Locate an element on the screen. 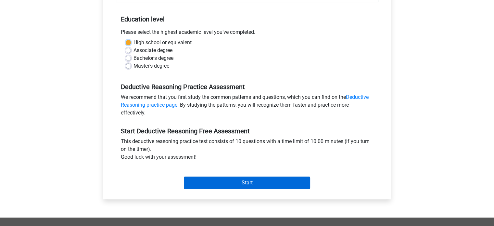 The image size is (494, 226). h5: Education level is located at coordinates (247, 19).